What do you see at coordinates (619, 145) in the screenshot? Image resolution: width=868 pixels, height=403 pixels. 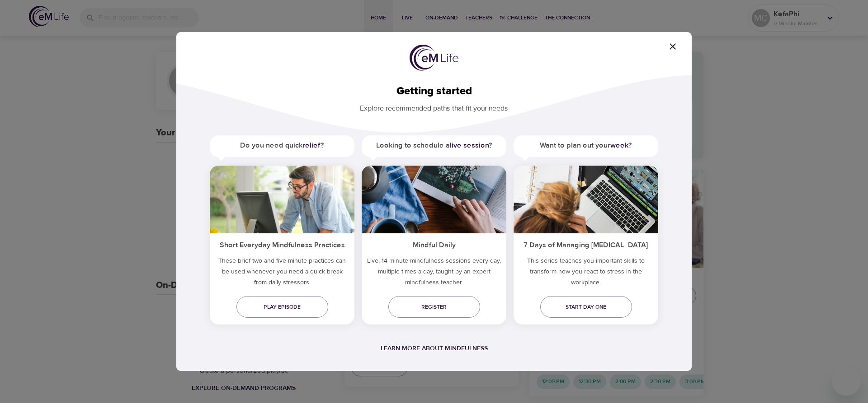 I see `a: week` at bounding box center [619, 145].